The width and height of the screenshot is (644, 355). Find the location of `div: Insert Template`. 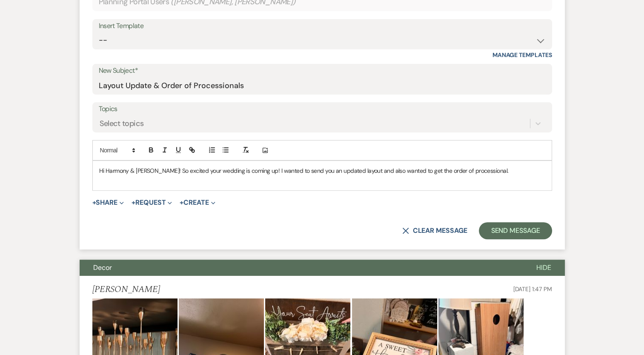

div: Insert Template is located at coordinates (322, 26).